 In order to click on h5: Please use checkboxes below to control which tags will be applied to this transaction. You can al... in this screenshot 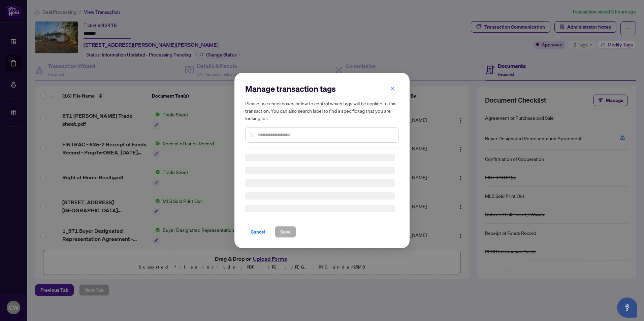, I will do `click(322, 111)`.